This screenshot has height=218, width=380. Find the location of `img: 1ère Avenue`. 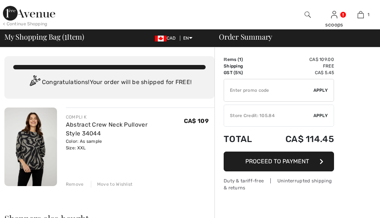

img: 1ère Avenue is located at coordinates (29, 13).